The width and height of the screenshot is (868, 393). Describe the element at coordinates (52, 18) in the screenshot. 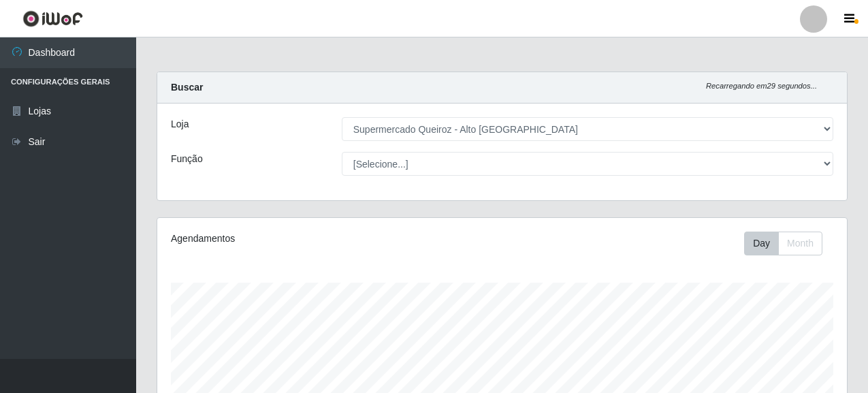

I see `img: CoreUI Logo` at that location.